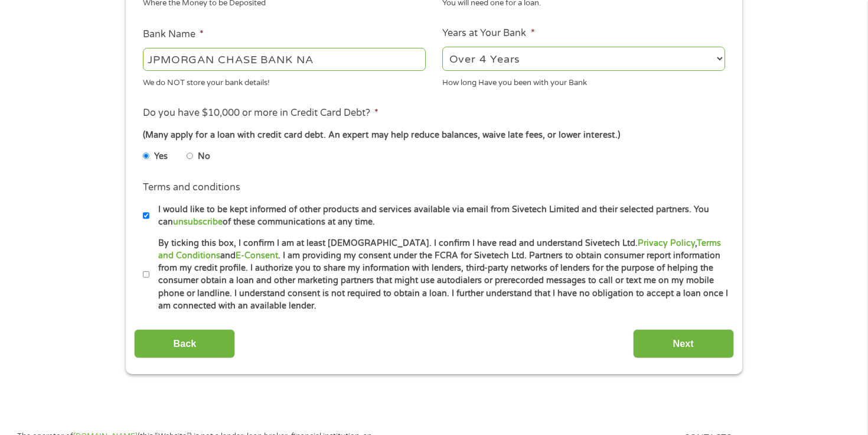 Image resolution: width=868 pixels, height=435 pixels. What do you see at coordinates (438, 215) in the screenshot?
I see `label: I would like to be kept informed of other products and services available via email from Sivetech...` at bounding box center [438, 215].